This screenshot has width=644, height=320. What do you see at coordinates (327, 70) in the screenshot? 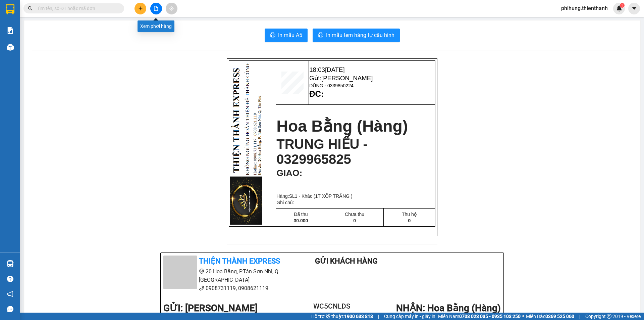
I see `span: 18:03` at bounding box center [327, 70].